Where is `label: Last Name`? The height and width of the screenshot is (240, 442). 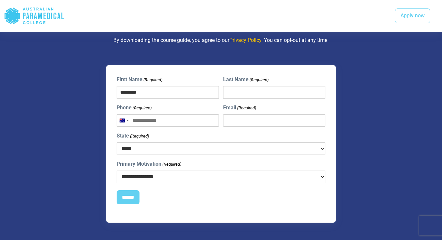
label: Last Name is located at coordinates (246, 79).